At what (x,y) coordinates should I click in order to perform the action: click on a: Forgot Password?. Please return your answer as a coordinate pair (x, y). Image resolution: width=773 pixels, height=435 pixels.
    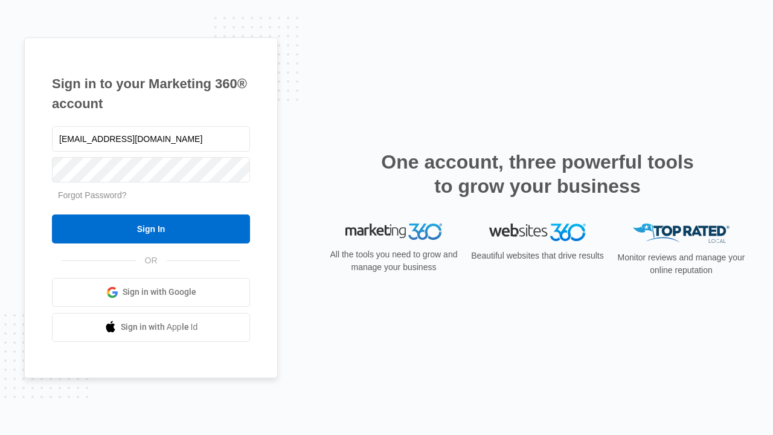
    Looking at the image, I should click on (92, 195).